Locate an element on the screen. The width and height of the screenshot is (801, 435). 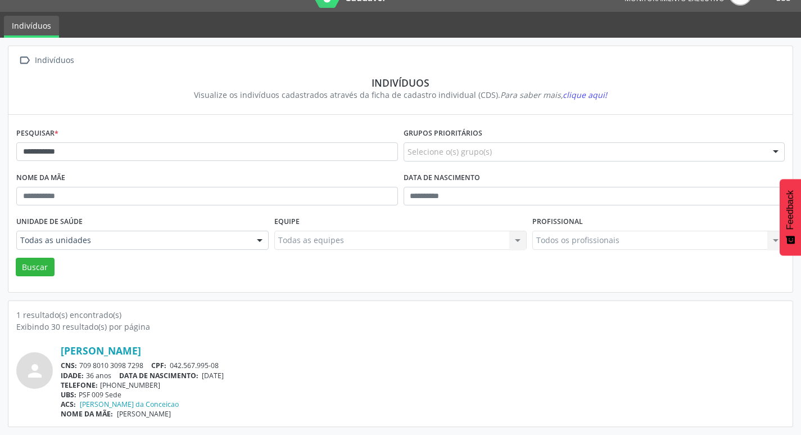
div: 1 resultado(s) encontrado(s) is located at coordinates (400, 314).